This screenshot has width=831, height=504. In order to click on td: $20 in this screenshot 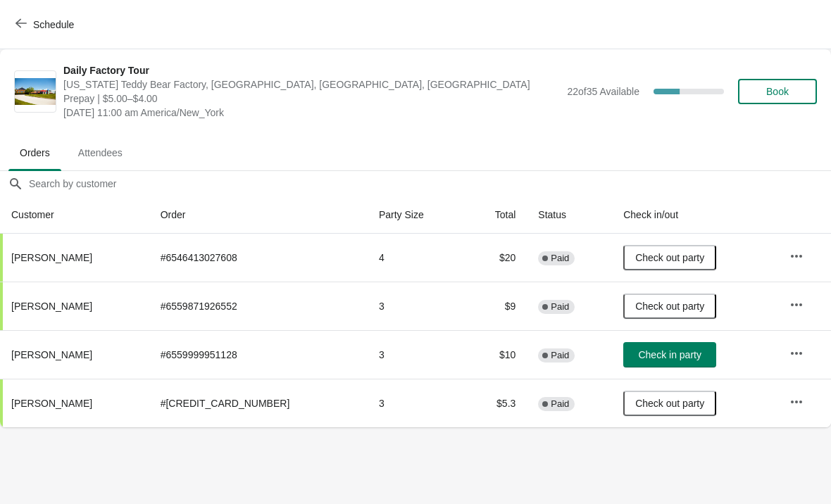, I will do `click(496, 258)`.